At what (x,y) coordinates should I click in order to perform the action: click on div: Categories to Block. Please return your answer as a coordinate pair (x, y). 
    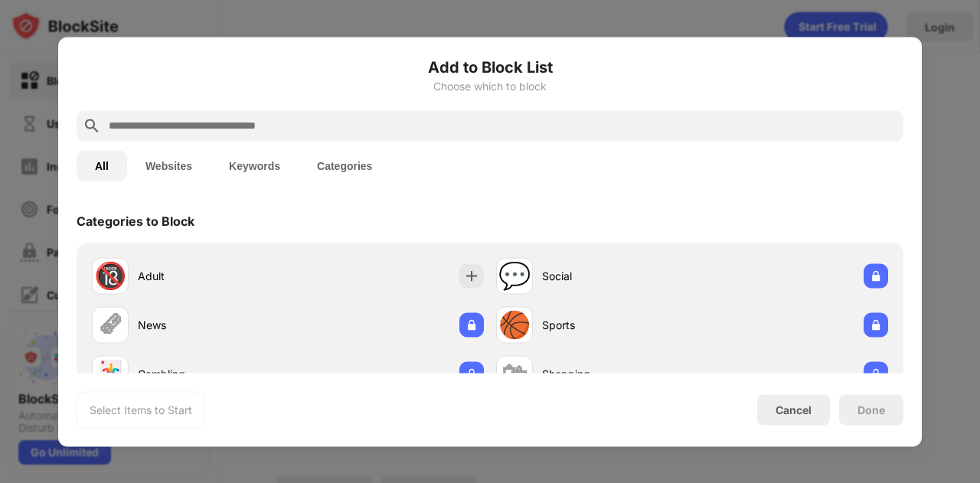
    Looking at the image, I should click on (135, 221).